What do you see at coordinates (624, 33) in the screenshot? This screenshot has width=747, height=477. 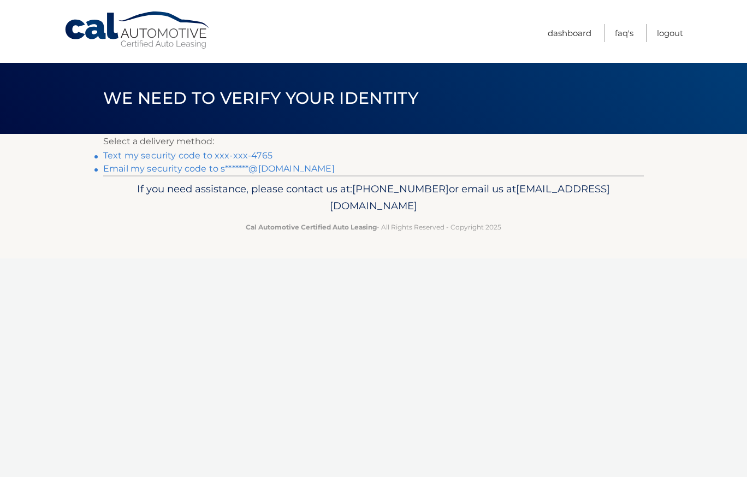 I see `a: FAQ's` at bounding box center [624, 33].